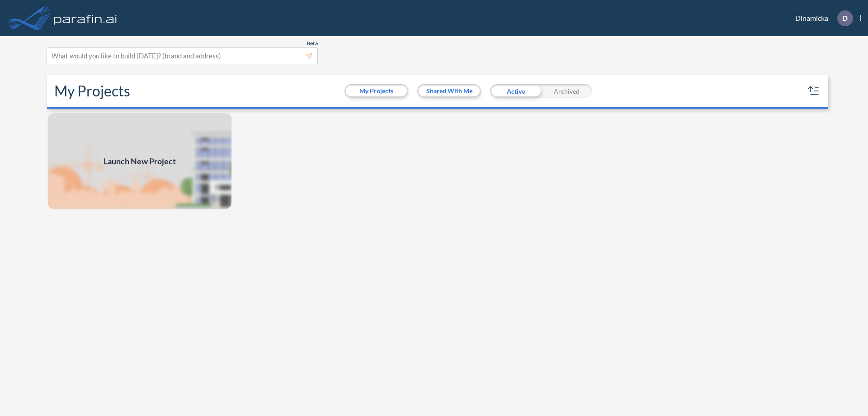  I want to click on button: My Projects, so click(376, 91).